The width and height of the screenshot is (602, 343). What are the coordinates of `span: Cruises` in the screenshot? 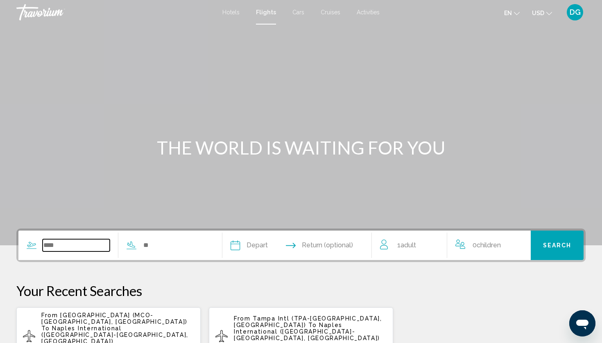 It's located at (330, 12).